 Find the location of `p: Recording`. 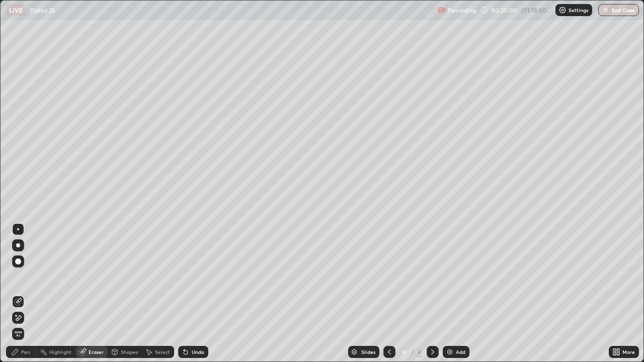

p: Recording is located at coordinates (462, 10).